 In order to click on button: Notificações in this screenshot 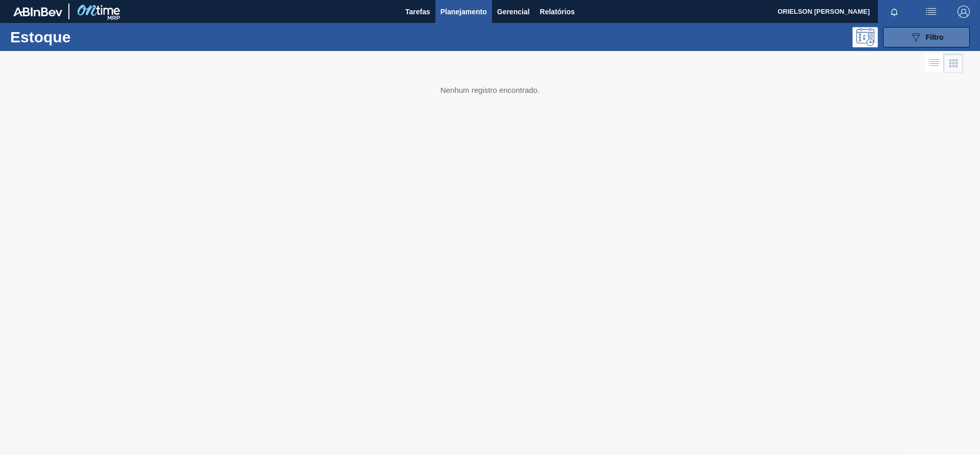, I will do `click(894, 12)`.